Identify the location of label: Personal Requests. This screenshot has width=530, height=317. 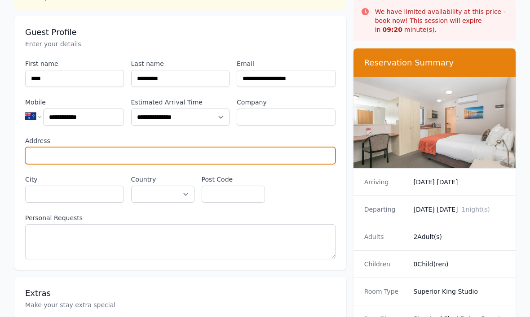
(180, 218).